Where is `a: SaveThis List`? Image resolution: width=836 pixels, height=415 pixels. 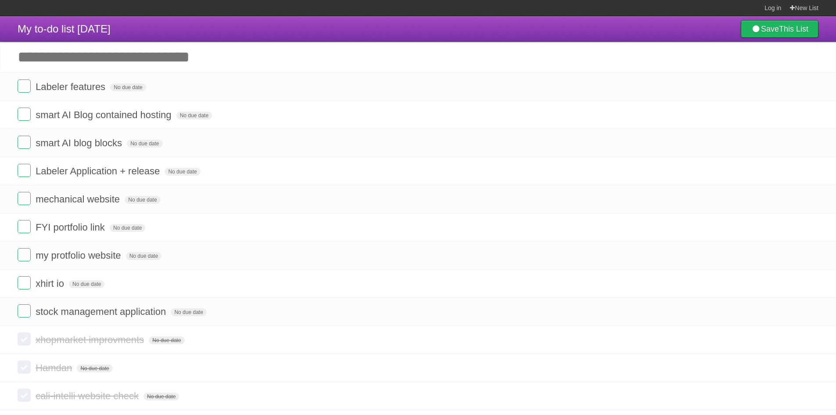 a: SaveThis List is located at coordinates (780, 29).